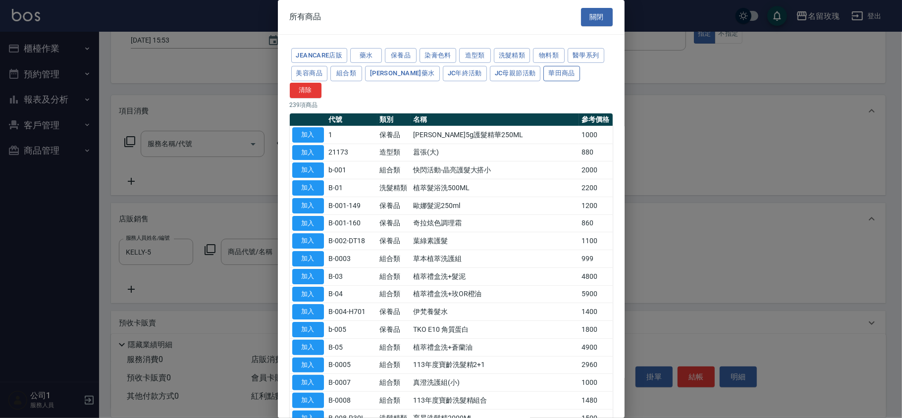  What do you see at coordinates (305, 17) in the screenshot?
I see `span: 所有商品` at bounding box center [305, 17].